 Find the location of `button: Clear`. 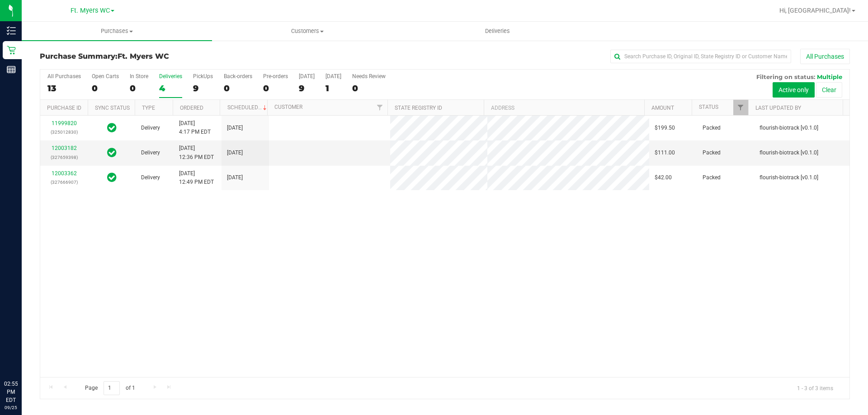

button: Clear is located at coordinates (829, 90).